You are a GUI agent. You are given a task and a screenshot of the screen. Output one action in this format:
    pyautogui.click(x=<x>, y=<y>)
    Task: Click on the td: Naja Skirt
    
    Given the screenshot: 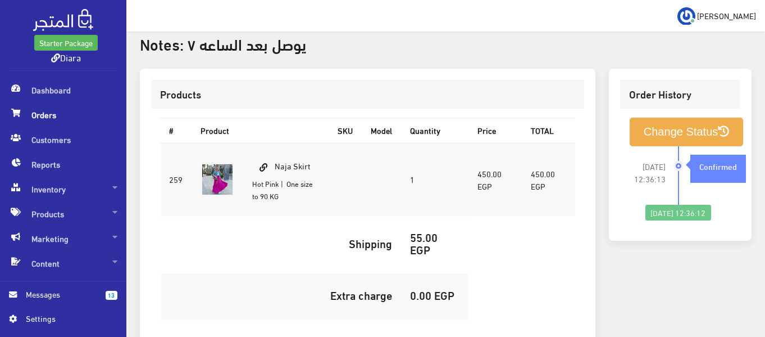 What is the action you would take?
    pyautogui.click(x=286, y=179)
    